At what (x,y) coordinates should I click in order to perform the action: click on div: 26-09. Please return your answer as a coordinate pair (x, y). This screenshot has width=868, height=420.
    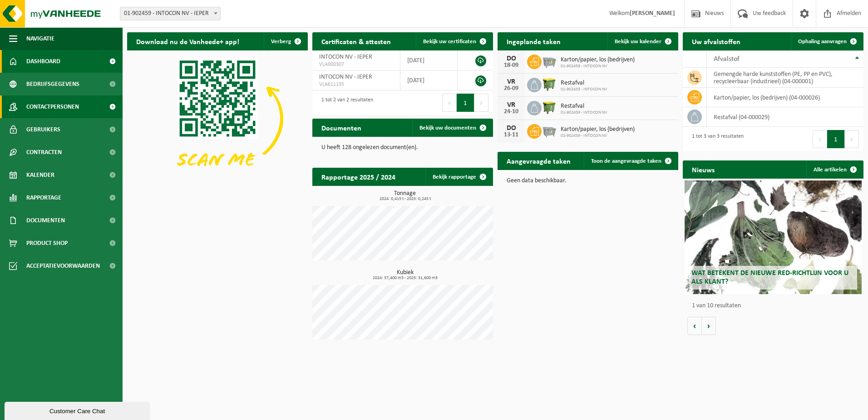
    Looking at the image, I should click on (512, 89).